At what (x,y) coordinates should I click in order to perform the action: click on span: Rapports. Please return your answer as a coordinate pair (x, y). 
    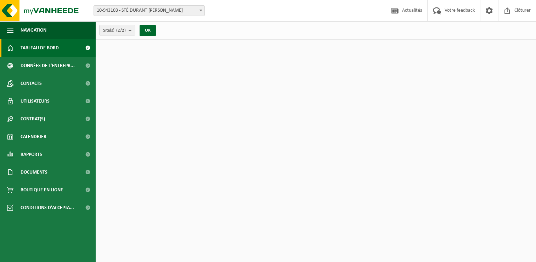
    Looking at the image, I should click on (31, 154).